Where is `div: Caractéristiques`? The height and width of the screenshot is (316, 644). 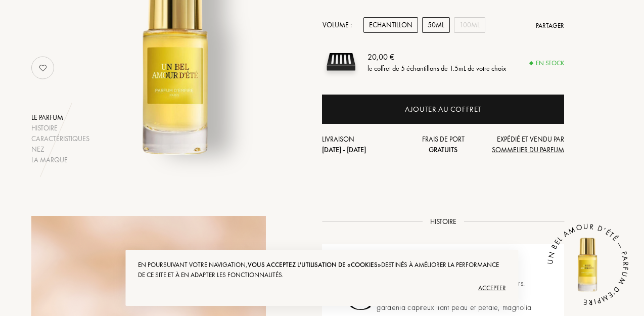 div: Caractéristiques is located at coordinates (60, 138).